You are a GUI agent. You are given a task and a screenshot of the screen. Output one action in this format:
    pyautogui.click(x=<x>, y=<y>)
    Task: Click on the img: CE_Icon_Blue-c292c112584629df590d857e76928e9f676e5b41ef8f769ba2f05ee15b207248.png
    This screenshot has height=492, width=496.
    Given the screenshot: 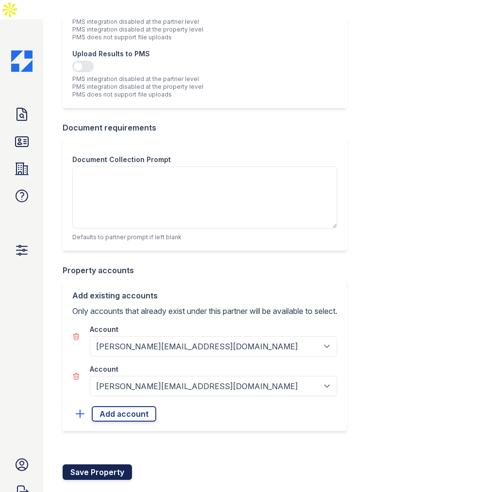 What is the action you would take?
    pyautogui.click(x=22, y=61)
    